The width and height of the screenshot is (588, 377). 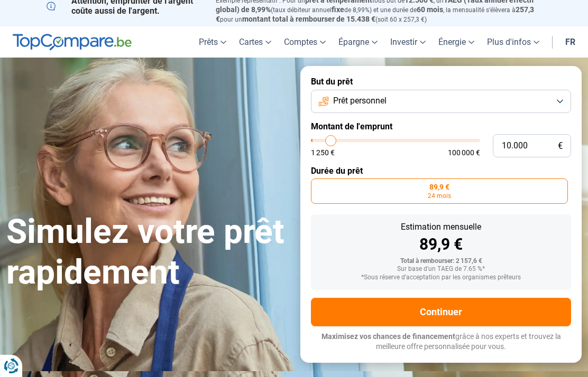 What do you see at coordinates (441, 127) in the screenshot?
I see `label: Montant de l'emprunt` at bounding box center [441, 127].